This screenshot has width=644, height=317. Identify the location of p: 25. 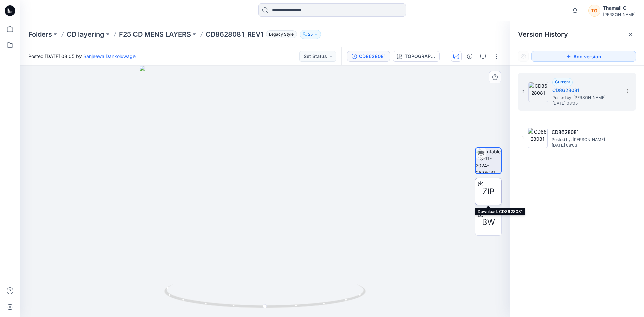
(310, 34).